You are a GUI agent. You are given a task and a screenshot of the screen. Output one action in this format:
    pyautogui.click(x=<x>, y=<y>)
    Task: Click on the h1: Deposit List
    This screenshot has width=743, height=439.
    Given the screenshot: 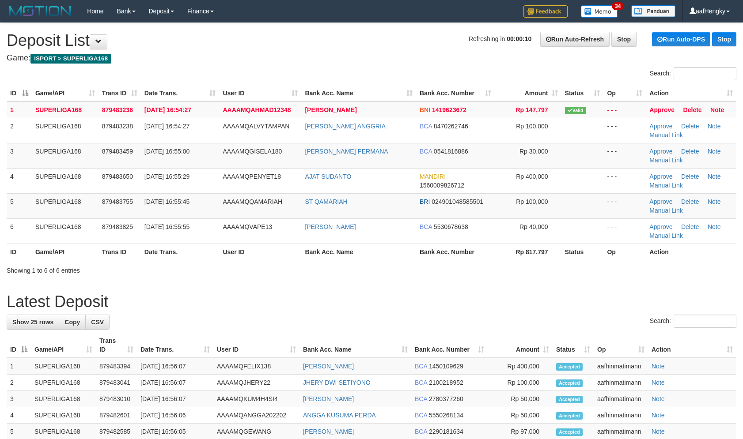 What is the action you would take?
    pyautogui.click(x=371, y=41)
    